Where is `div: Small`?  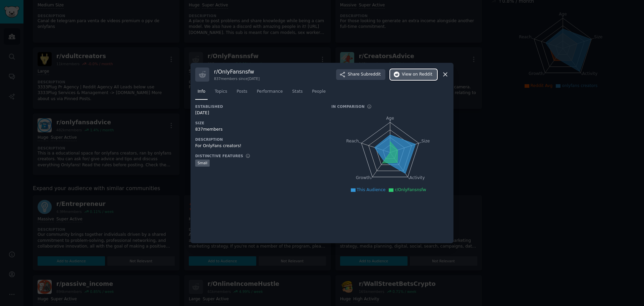
div: Small is located at coordinates (202, 163).